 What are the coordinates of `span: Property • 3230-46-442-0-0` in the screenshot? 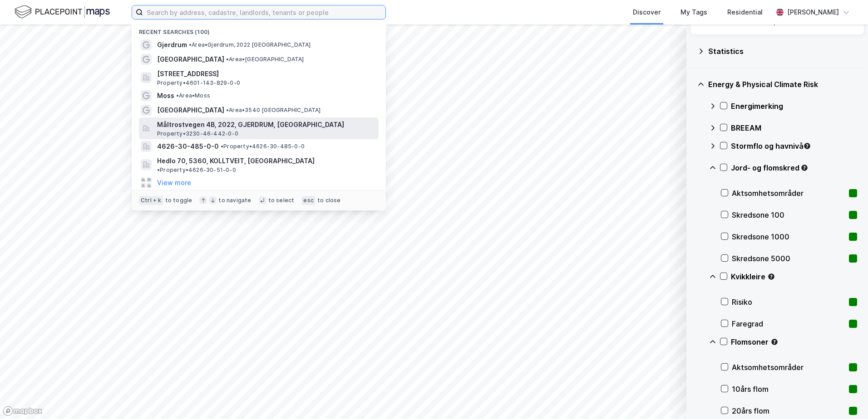 It's located at (197, 134).